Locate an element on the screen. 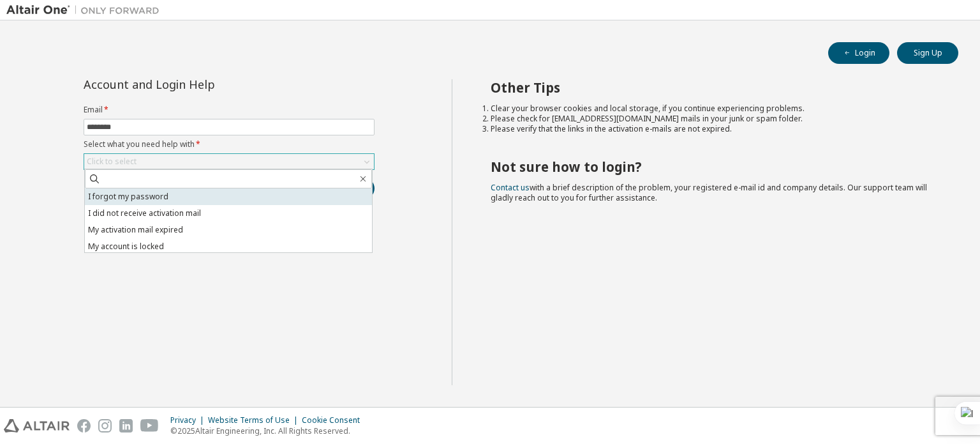  li: Clear your browser cookies and local storage, if you continue experiencing problems. is located at coordinates (713, 109).